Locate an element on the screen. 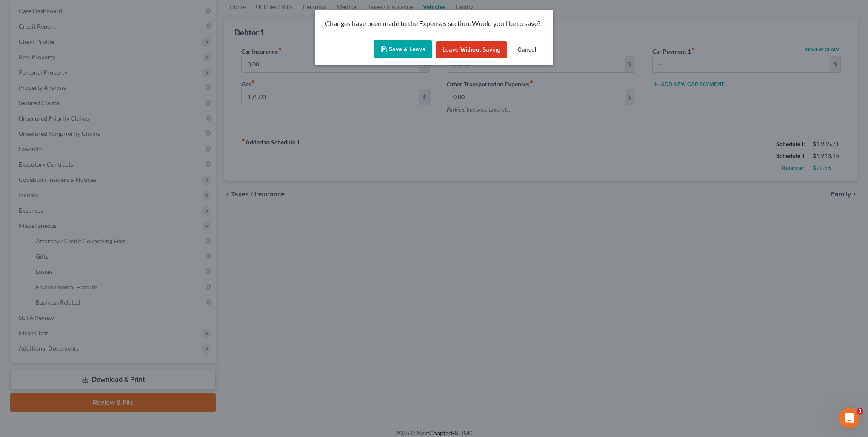 The image size is (868, 437). button: Leave without Saving is located at coordinates (472, 50).